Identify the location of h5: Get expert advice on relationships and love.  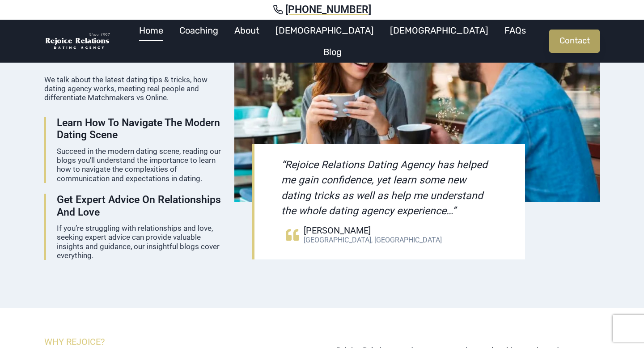
(142, 205).